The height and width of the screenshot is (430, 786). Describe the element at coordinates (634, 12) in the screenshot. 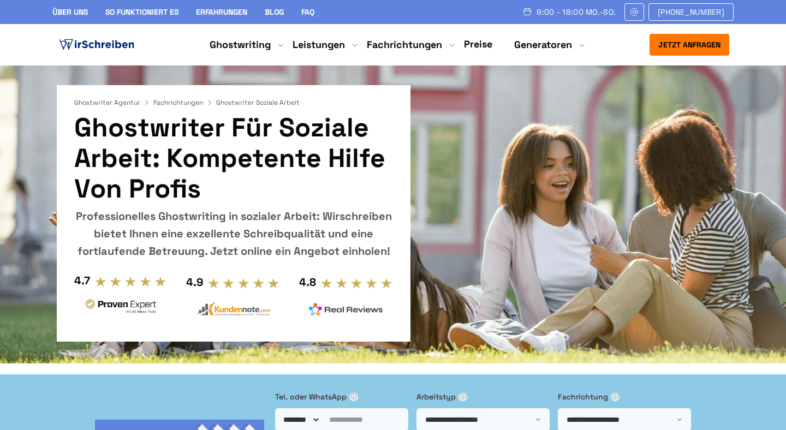

I see `img: Email` at that location.